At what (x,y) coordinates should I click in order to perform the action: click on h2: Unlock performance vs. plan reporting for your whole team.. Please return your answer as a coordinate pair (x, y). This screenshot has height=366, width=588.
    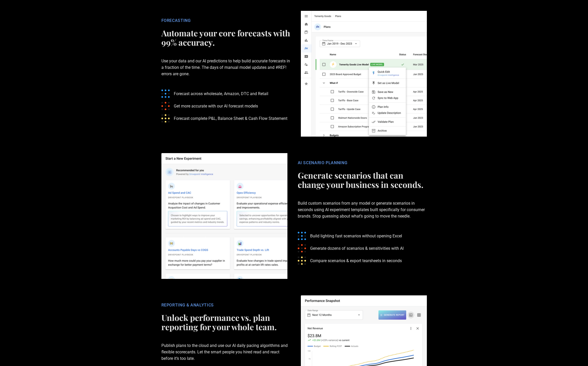
    Looking at the image, I should click on (226, 322).